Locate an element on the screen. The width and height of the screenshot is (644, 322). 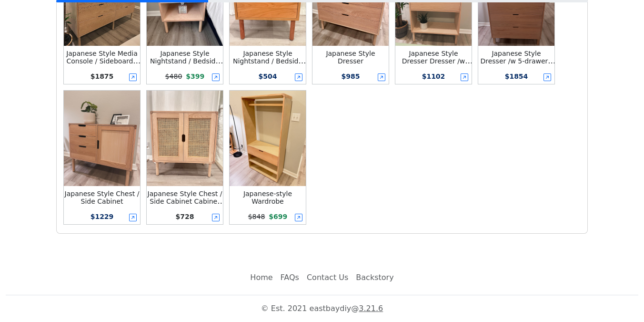
div: Japanese Style Nightstand / Bedside Table Nightstand /w Top Shelf is located at coordinates (268, 57).